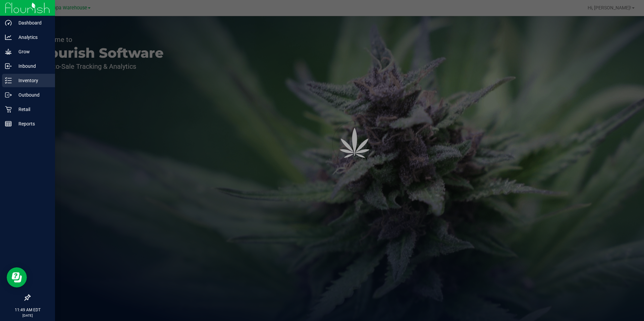 Image resolution: width=644 pixels, height=321 pixels. Describe the element at coordinates (8, 66) in the screenshot. I see `inline-svg: Inbound` at that location.